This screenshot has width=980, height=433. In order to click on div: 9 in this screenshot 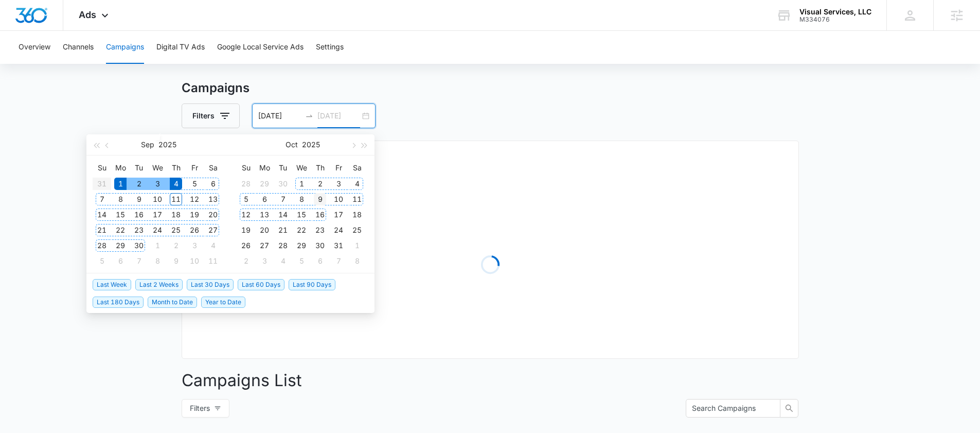, I will do `click(176, 261)`.